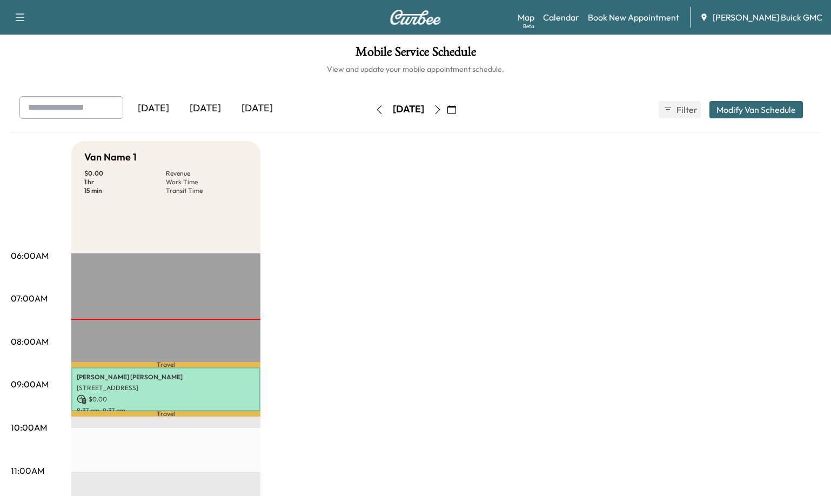 This screenshot has height=496, width=831. Describe the element at coordinates (30, 384) in the screenshot. I see `p: 09:00AM` at that location.